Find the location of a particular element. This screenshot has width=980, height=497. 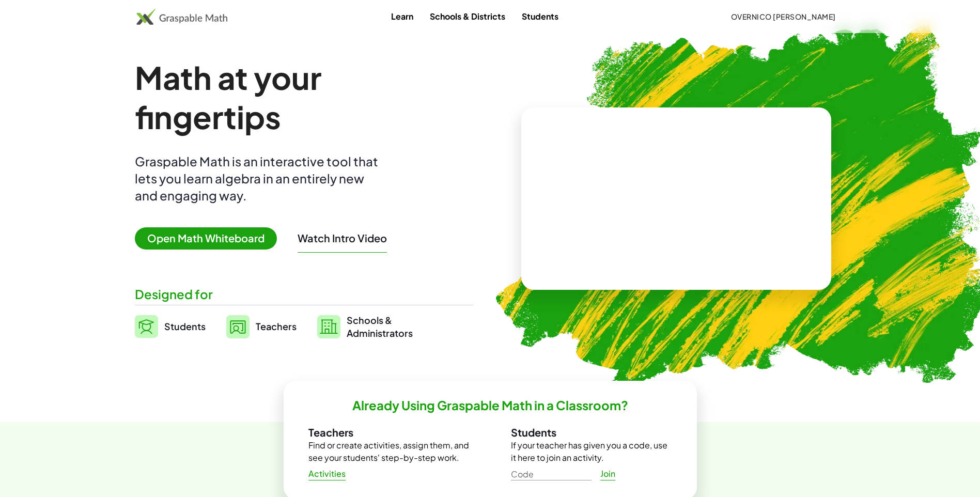

span: Join is located at coordinates (608, 473).